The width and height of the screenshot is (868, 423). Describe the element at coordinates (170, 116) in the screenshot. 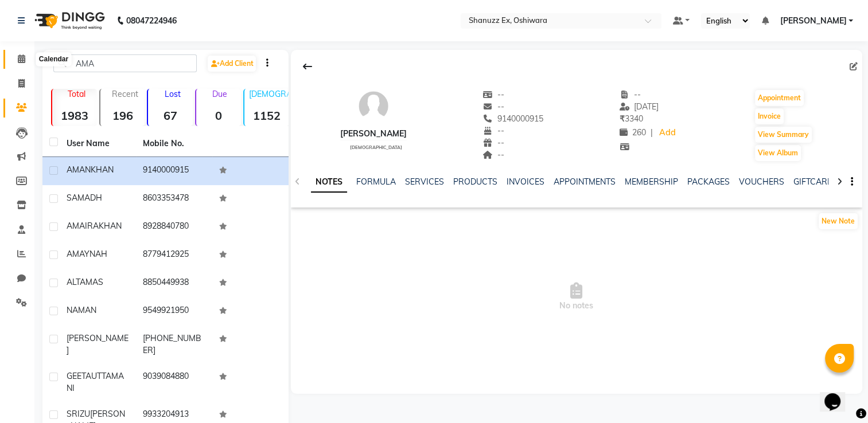

I see `strong: 67` at that location.